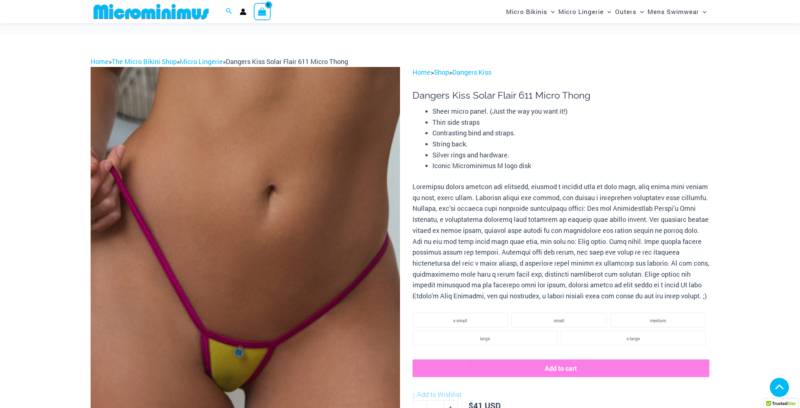  What do you see at coordinates (581, 11) in the screenshot?
I see `span: Micro Lingerie` at bounding box center [581, 11].